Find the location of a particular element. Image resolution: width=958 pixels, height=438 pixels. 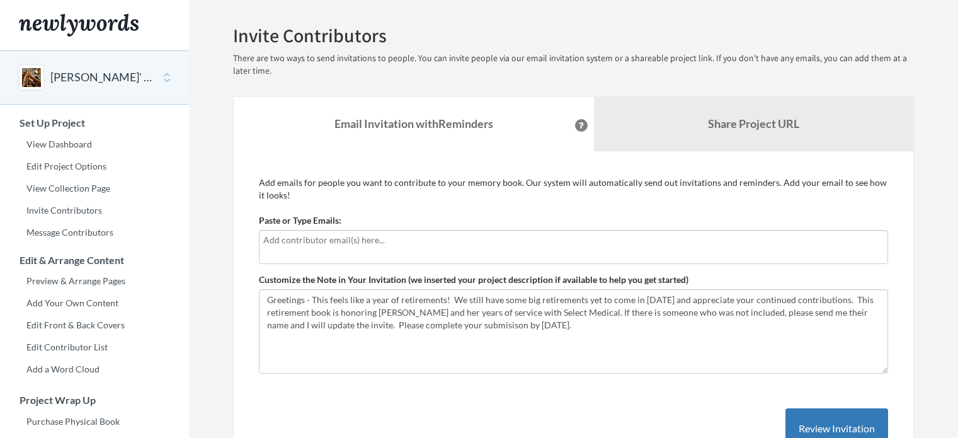

h3: Edit & Arrange Content is located at coordinates (94, 260).